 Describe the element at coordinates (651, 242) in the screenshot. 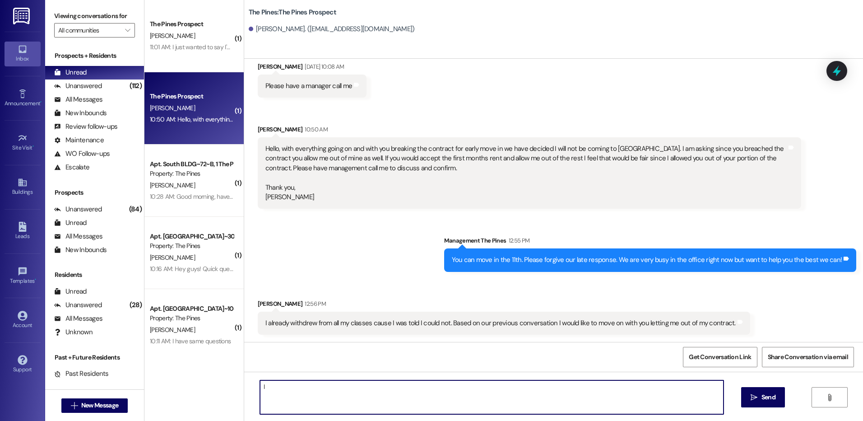

I see `div: Management The Pines` at that location.